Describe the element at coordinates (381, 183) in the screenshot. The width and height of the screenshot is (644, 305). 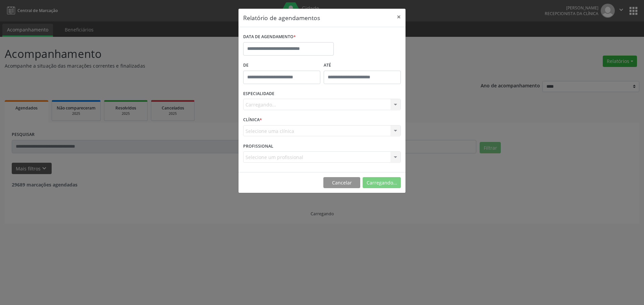
I see `button: Carregando...` at that location.